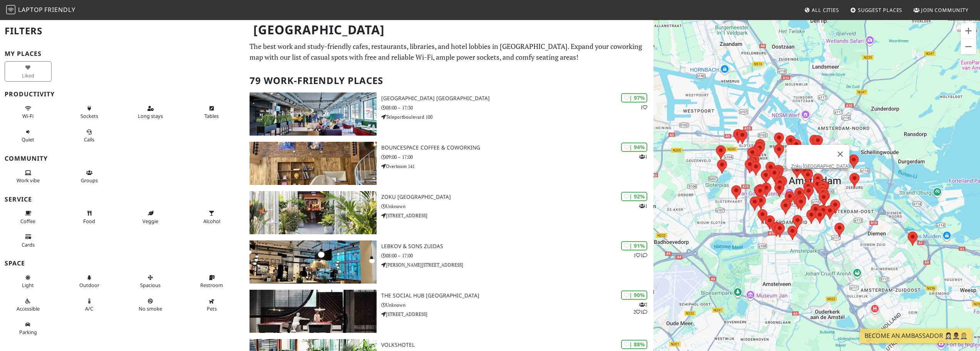 This screenshot has width=980, height=351. Describe the element at coordinates (211, 217) in the screenshot. I see `button: Alcohol` at that location.